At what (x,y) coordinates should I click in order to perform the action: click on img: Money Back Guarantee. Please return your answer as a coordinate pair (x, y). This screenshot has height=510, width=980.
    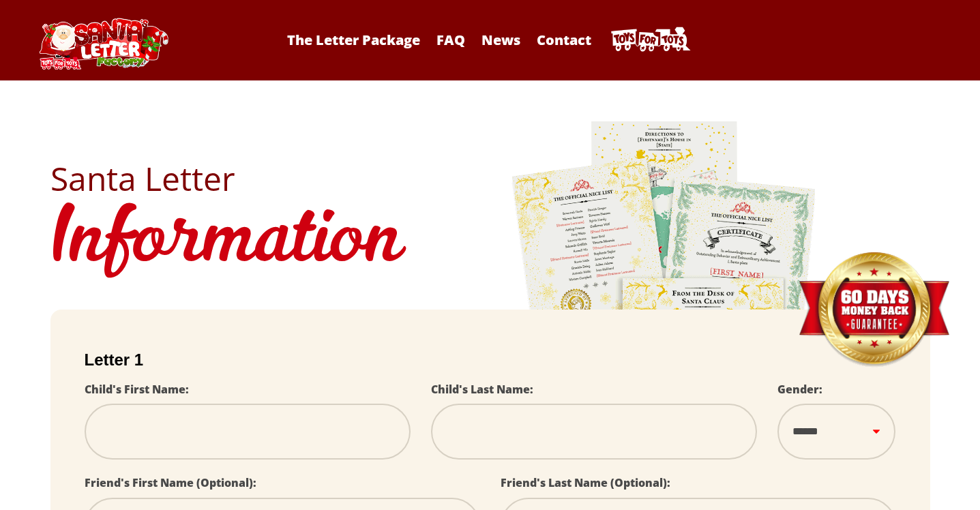
    Looking at the image, I should click on (873, 310).